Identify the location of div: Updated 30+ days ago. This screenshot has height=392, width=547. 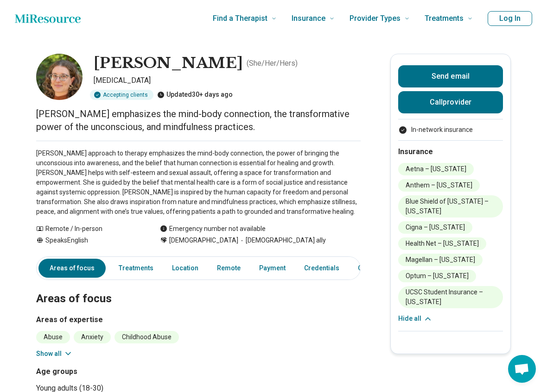
(195, 95).